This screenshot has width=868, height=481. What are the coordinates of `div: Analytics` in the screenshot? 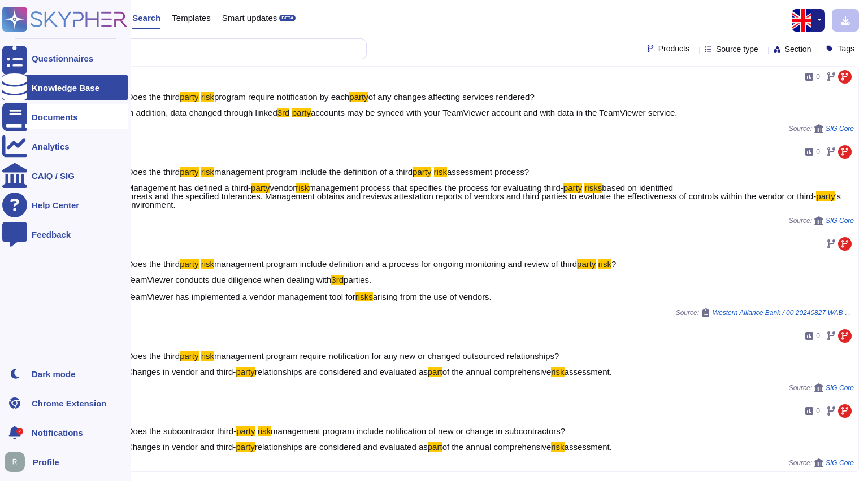 It's located at (51, 147).